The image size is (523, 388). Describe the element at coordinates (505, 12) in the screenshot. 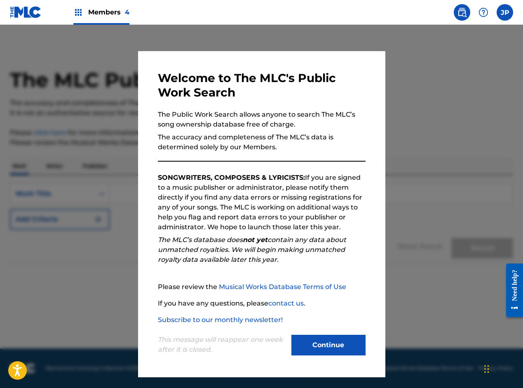

I see `div: User Menu` at that location.